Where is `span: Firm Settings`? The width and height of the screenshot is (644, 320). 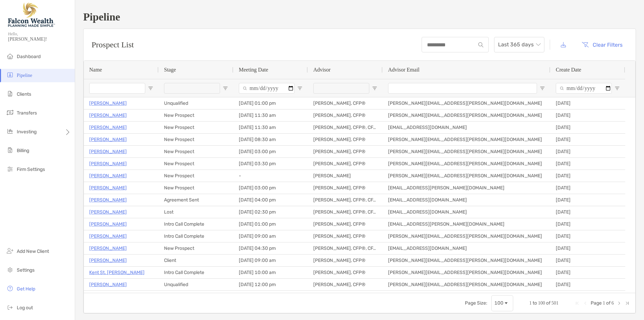
span: Firm Settings is located at coordinates (31, 169).